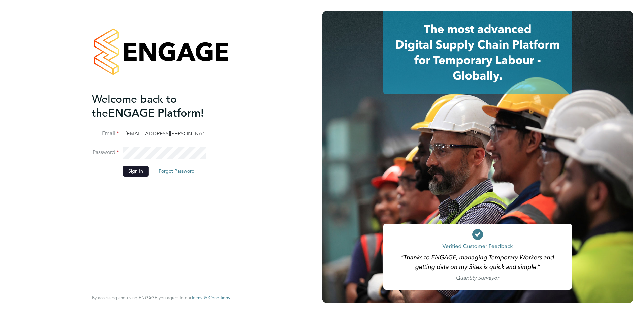  Describe the element at coordinates (165, 134) in the screenshot. I see `input: Enter your work email...` at that location.